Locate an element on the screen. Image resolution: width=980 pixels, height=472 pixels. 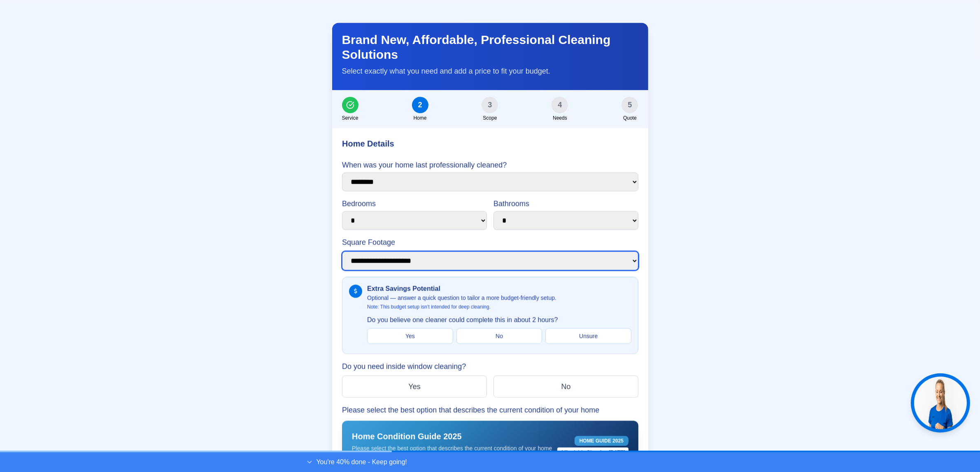
label: Bathrooms is located at coordinates (566, 203).